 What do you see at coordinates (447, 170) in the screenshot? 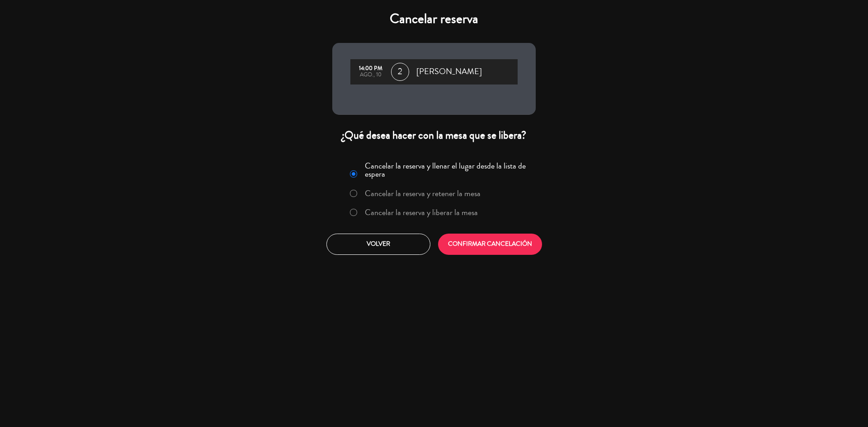
I see `label: Cancelar la reserva y llenar el lugar desde la lista de espera` at bounding box center [447, 170].